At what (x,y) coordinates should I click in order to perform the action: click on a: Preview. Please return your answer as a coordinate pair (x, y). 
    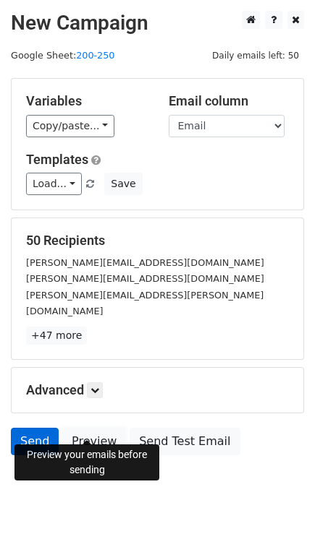
    Looking at the image, I should click on (94, 442).